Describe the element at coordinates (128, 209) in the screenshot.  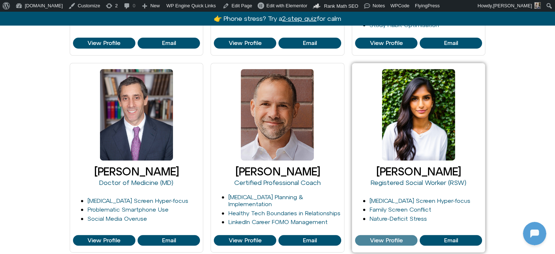
I see `a: Problematic Smartphone Use` at that location.